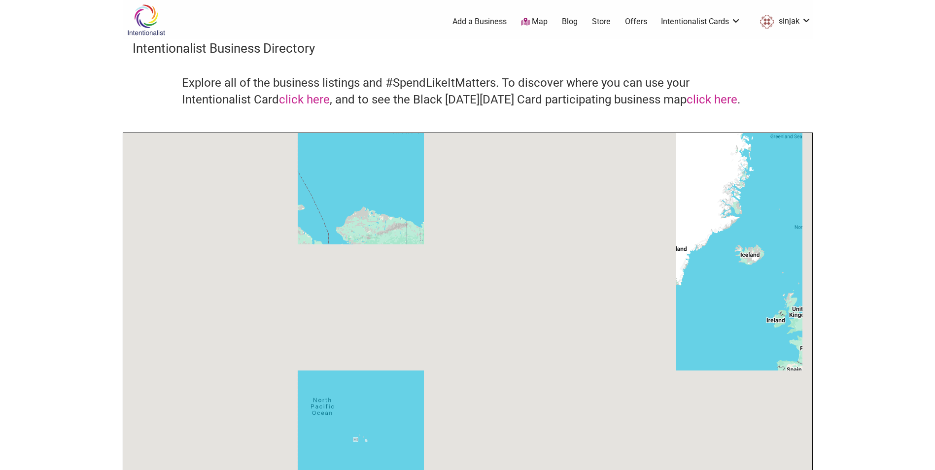  What do you see at coordinates (468, 91) in the screenshot?
I see `h4: Explore all of the business listings and #SpendLikeItMatters. To discover where you can use your ...` at bounding box center [468, 91].